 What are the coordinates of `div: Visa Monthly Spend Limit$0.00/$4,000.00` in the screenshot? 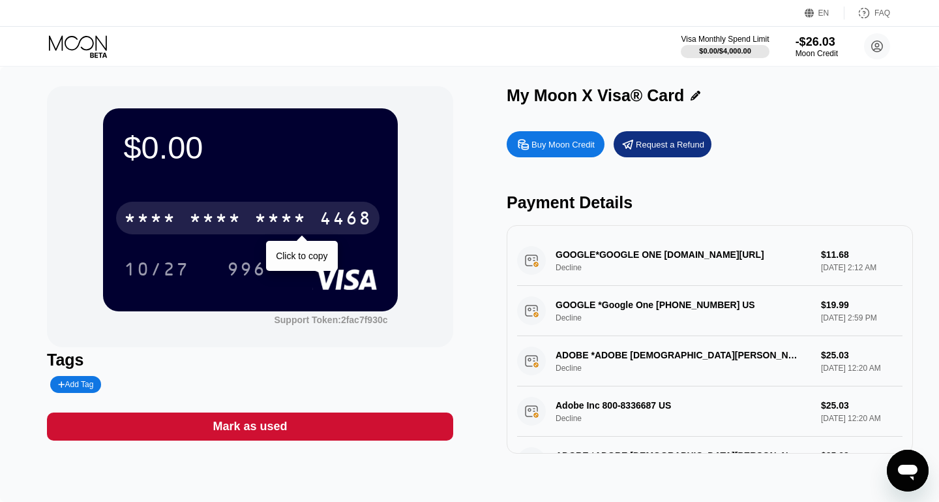 It's located at (725, 46).